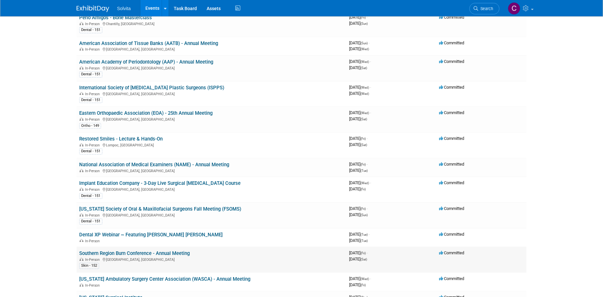  I want to click on a: Search, so click(485, 8).